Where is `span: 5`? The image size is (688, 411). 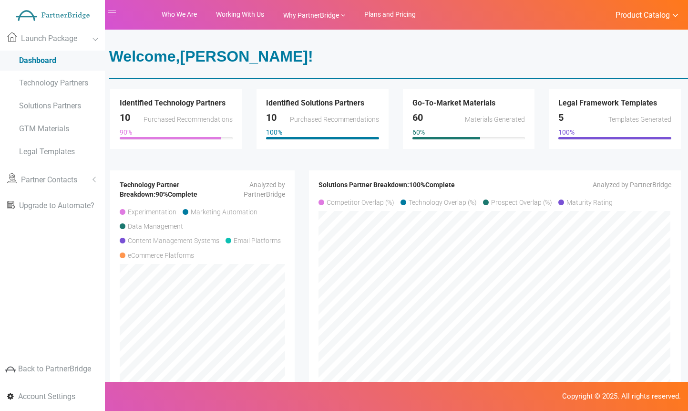 span: 5 is located at coordinates (561, 117).